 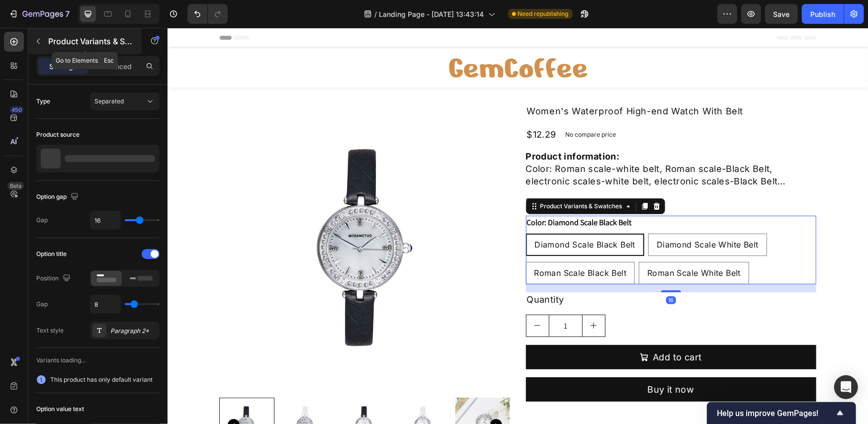 What do you see at coordinates (15, 186) in the screenshot?
I see `div: Beta` at bounding box center [15, 186].